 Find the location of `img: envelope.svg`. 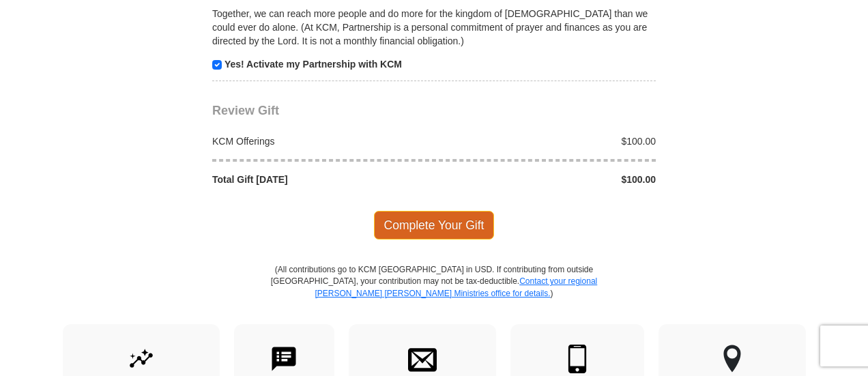

img: envelope.svg is located at coordinates (423, 359).